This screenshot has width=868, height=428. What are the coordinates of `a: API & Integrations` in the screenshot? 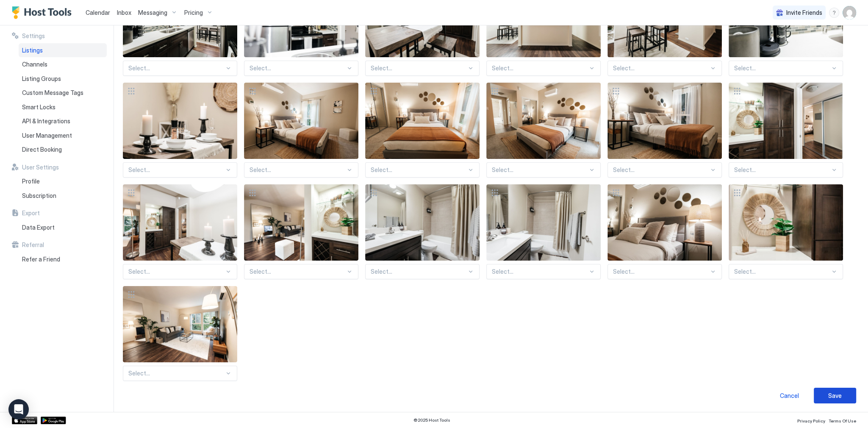 It's located at (63, 121).